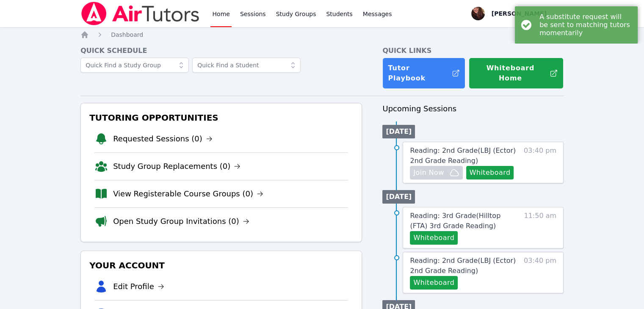 The height and width of the screenshot is (309, 644). What do you see at coordinates (377, 14) in the screenshot?
I see `span: Messages` at bounding box center [377, 14].